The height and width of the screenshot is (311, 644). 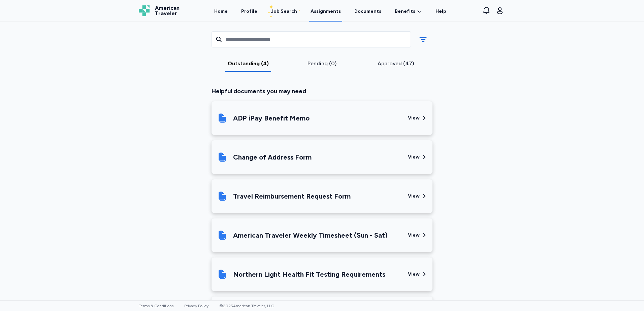 I want to click on div: Helpful documents you may need, so click(x=322, y=91).